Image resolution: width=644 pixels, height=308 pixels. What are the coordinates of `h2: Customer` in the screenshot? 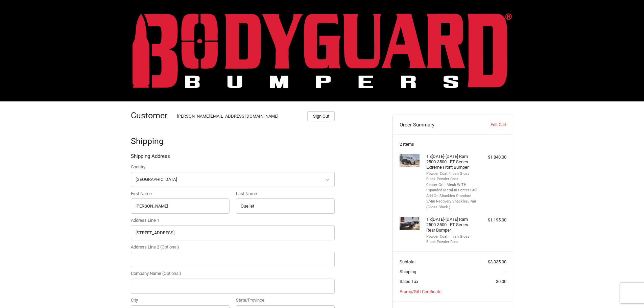 It's located at (150, 115).